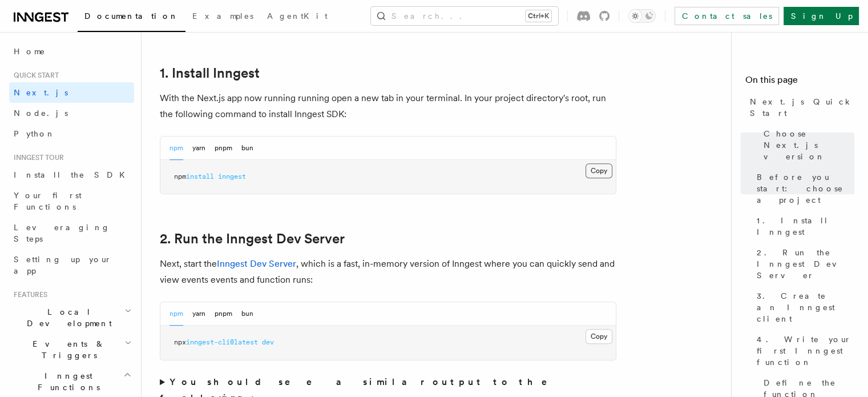  What do you see at coordinates (800, 82) in the screenshot?
I see `h4: On this page` at bounding box center [800, 82].